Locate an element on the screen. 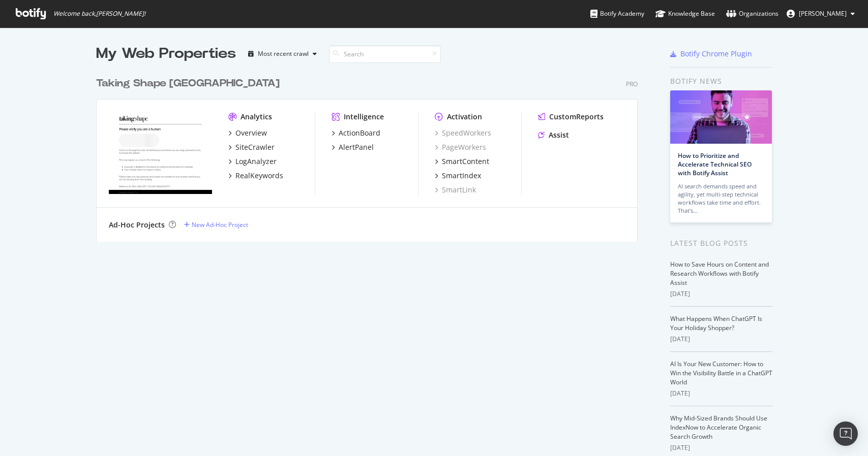 Image resolution: width=868 pixels, height=456 pixels. img: Takingshape.com is located at coordinates (160, 153).